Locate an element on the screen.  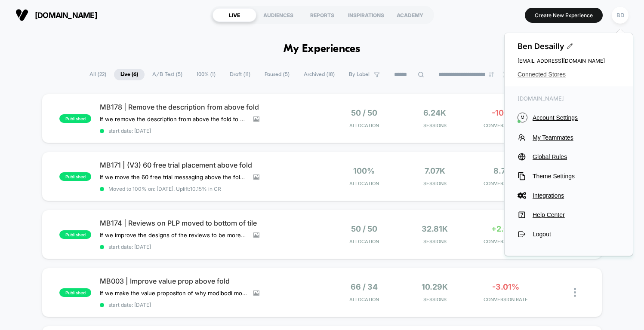
span: By Label is located at coordinates (359, 74).